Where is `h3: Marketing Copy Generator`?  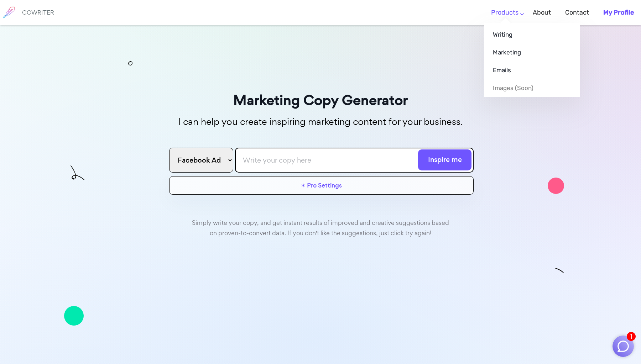
h3: Marketing Copy Generator is located at coordinates (320, 100).